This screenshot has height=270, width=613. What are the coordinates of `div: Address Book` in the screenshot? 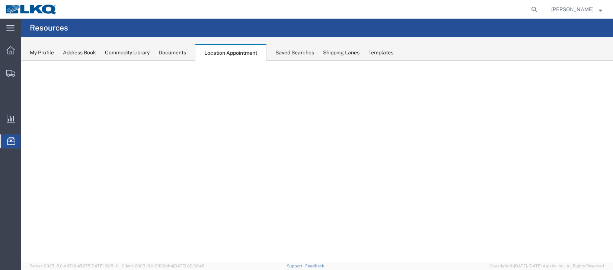 It's located at (79, 52).